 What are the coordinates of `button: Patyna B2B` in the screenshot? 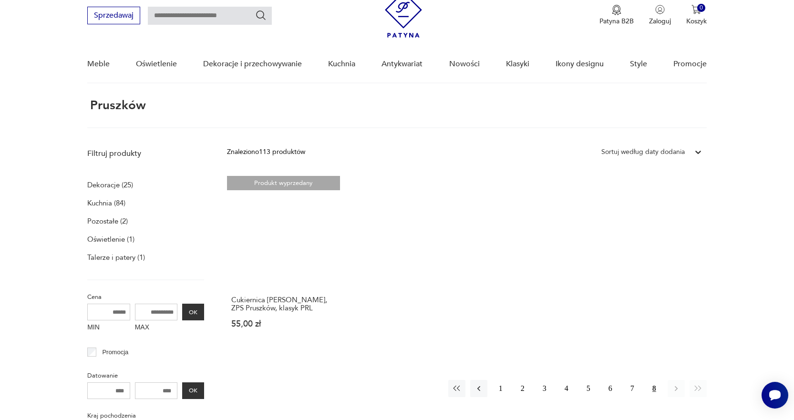 It's located at (617, 15).